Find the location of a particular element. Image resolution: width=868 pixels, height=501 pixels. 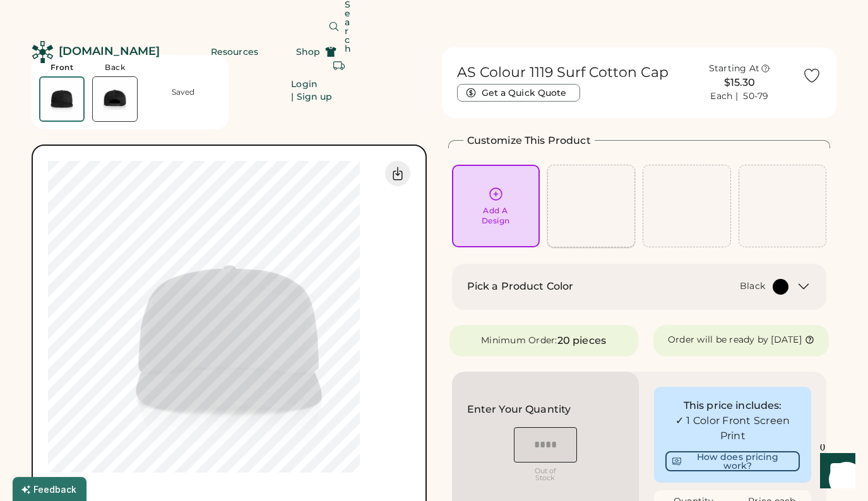

div: $15.30 is located at coordinates (739, 83).